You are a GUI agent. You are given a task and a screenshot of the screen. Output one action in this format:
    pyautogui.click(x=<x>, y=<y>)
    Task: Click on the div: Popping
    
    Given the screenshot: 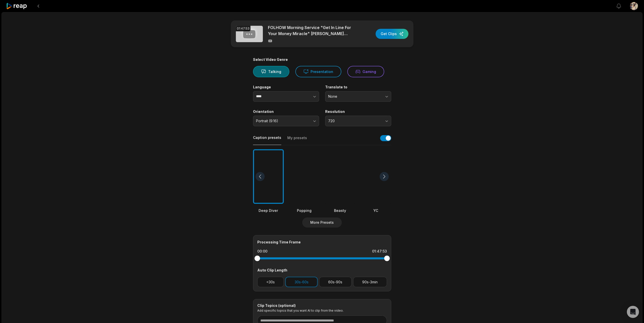 What is the action you would take?
    pyautogui.click(x=304, y=210)
    